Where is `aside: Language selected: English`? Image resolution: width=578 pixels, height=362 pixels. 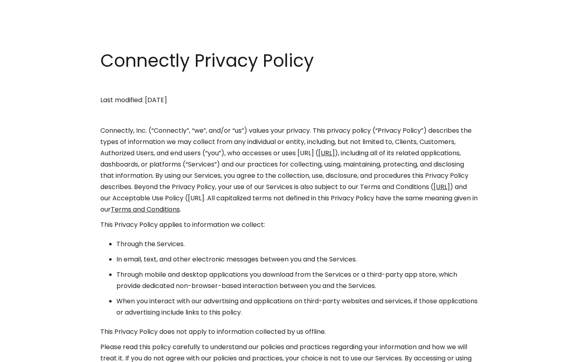
aside: Language selected: English is located at coordinates (28, 353).